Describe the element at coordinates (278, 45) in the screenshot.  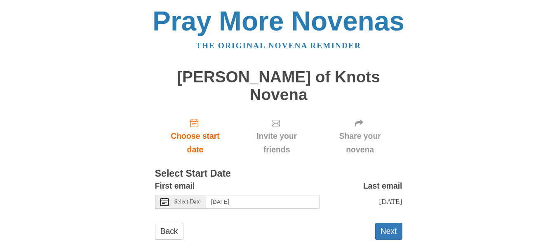
I see `a: The original novena reminder` at that location.